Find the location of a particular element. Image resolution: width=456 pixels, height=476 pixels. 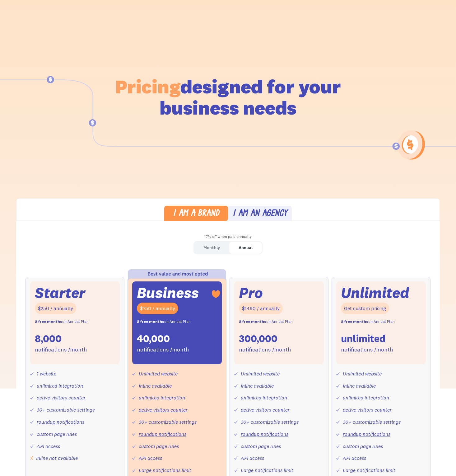

div: 17% off when paid annually is located at coordinates (228, 237).